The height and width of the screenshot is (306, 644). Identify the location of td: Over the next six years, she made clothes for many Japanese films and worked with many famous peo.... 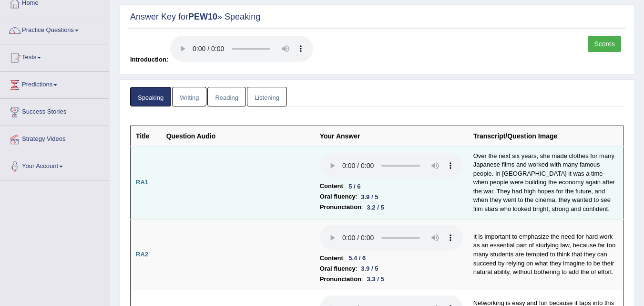
(546, 182).